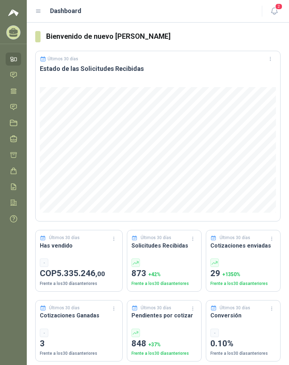 This screenshot has height=365, width=289. I want to click on span: + 1350 %, so click(231, 274).